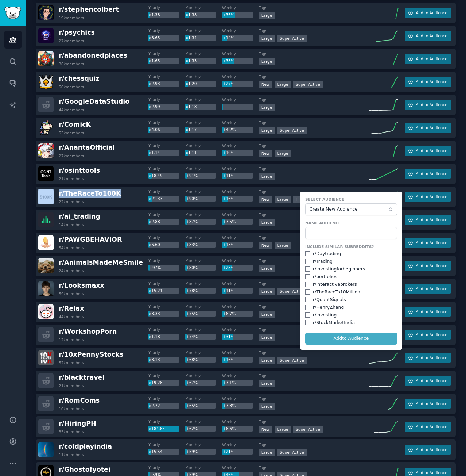 This screenshot has width=466, height=476. What do you see at coordinates (46, 311) in the screenshot?
I see `img: Relax` at bounding box center [46, 311].